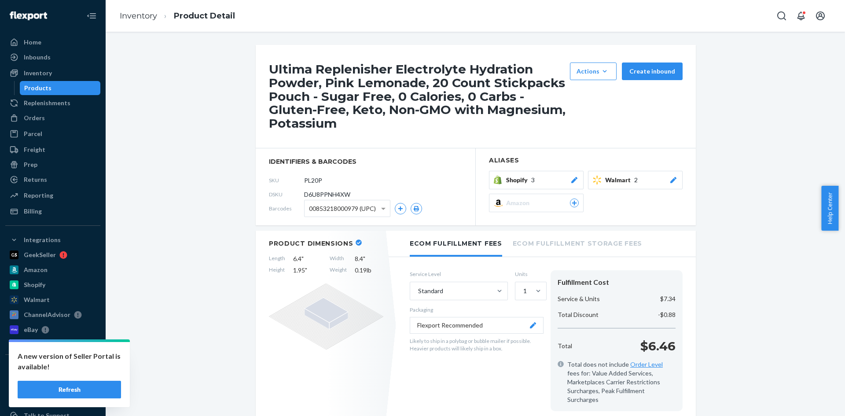  Describe the element at coordinates (652, 71) in the screenshot. I see `button: Create inbound` at that location.